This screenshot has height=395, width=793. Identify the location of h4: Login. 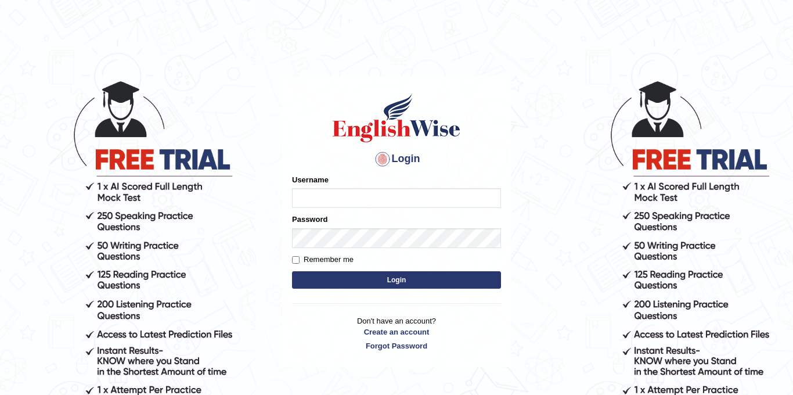
(396, 159).